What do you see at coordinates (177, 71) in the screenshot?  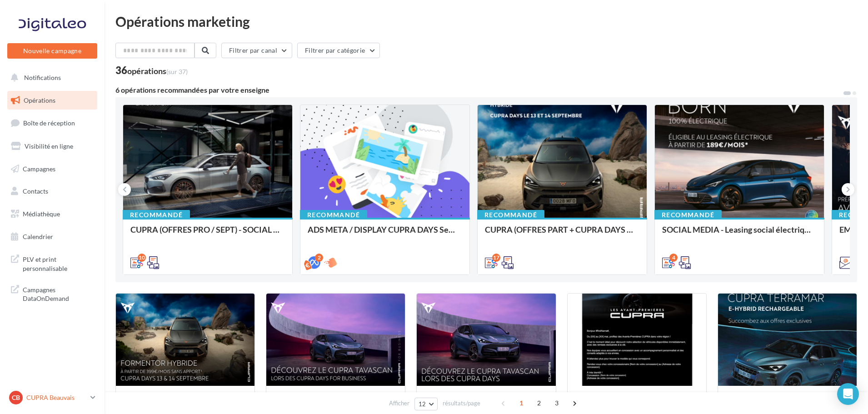 I see `span: (sur 37)` at bounding box center [177, 71].